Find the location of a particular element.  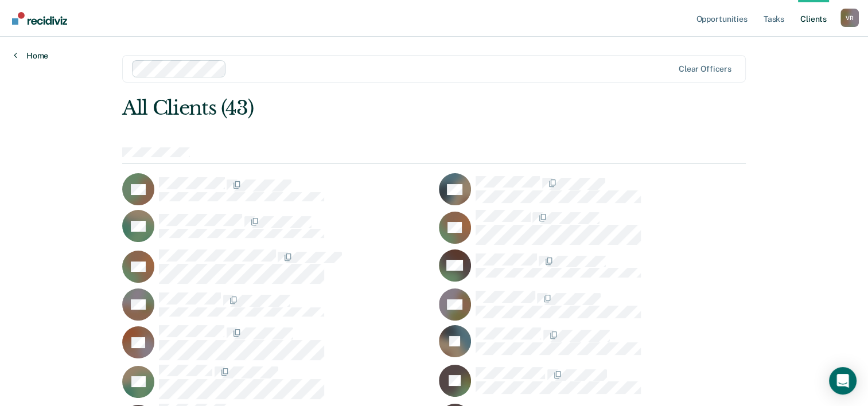

div: All Clients (43) is located at coordinates (371, 108).